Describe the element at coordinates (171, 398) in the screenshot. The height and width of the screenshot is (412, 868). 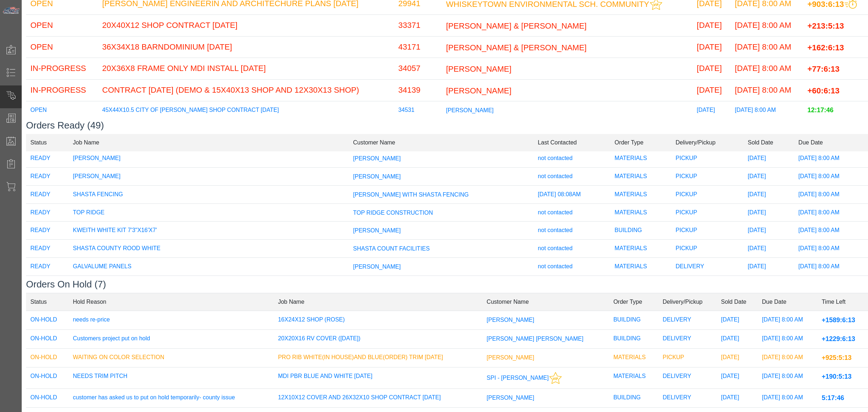
I see `td: customer has asked us to put on hold temporarily- county issue` at that location.